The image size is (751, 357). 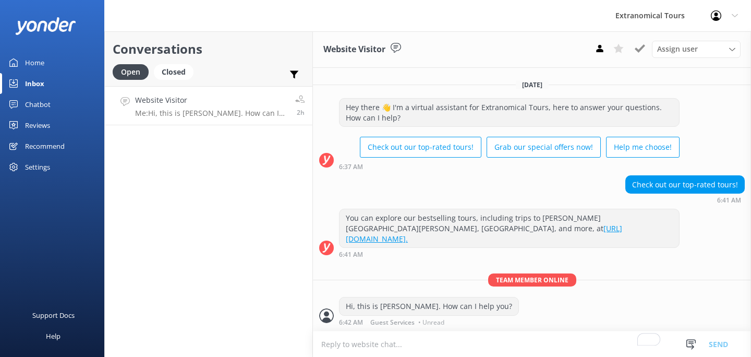 I want to click on div: Hey there 👋 I'm a virtual assistant for Extranomical Tours, here to answer your questions. How ca..., so click(x=509, y=112).